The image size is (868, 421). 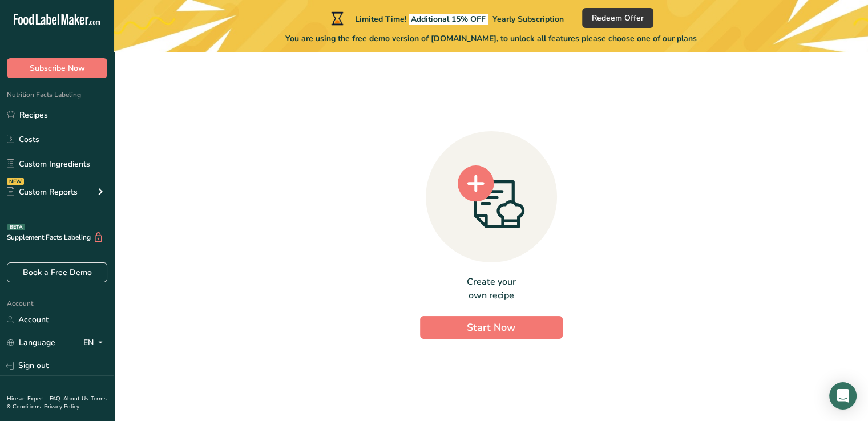 I want to click on a: Terms & Conditions ., so click(x=56, y=403).